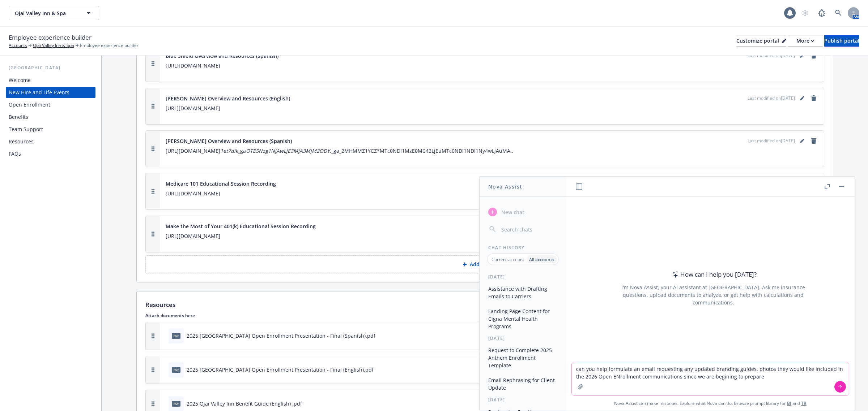 This screenshot has width=868, height=411. I want to click on div: Team Support, so click(26, 129).